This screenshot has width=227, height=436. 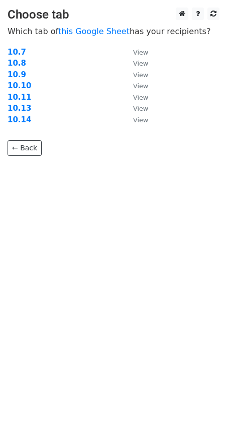 What do you see at coordinates (19, 108) in the screenshot?
I see `a: 10.13` at bounding box center [19, 108].